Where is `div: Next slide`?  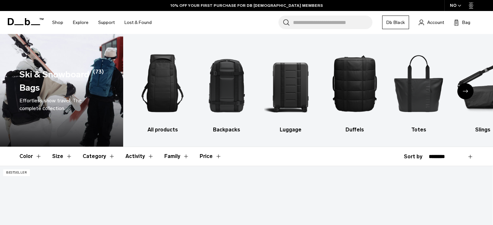 div: Next slide is located at coordinates (466, 91).